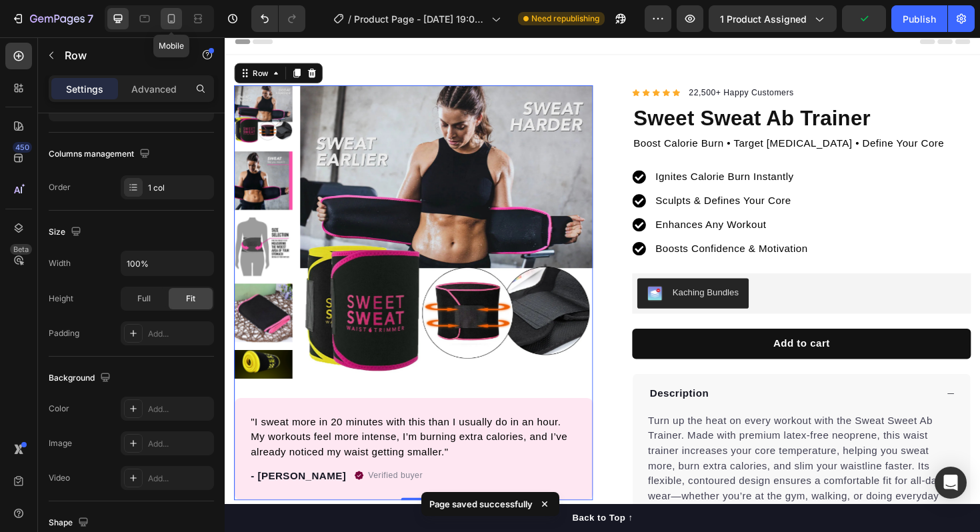 The width and height of the screenshot is (980, 532). I want to click on div: Kaching Bundles, so click(508, 270).